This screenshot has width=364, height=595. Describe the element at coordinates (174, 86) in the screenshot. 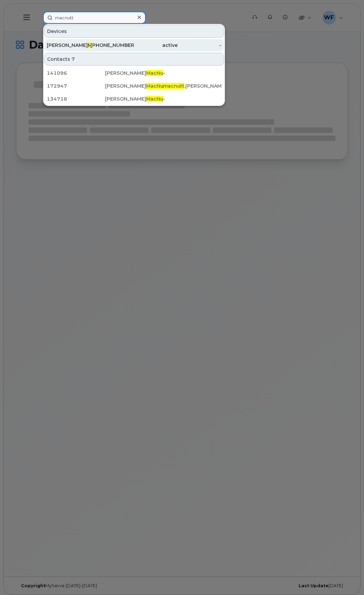

I see `span: macnutt` at that location.